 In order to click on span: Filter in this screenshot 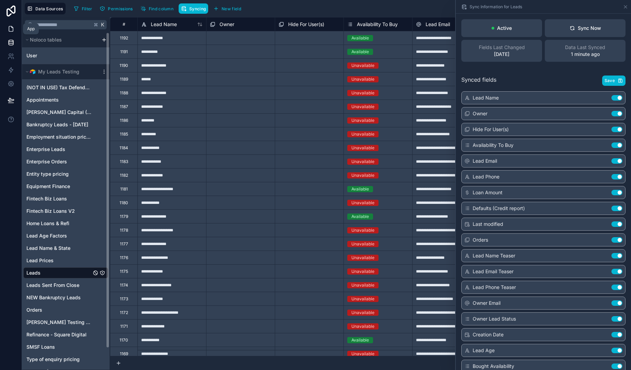, I will do `click(87, 9)`.